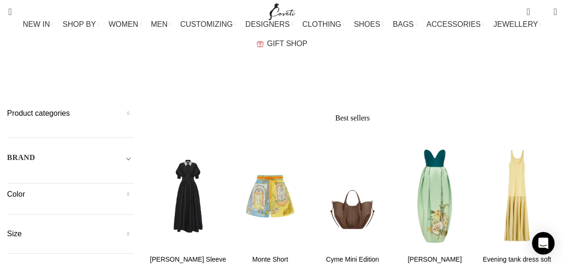 The height and width of the screenshot is (264, 564). What do you see at coordinates (455, 24) in the screenshot?
I see `a: ACCESSORIES` at bounding box center [455, 24].